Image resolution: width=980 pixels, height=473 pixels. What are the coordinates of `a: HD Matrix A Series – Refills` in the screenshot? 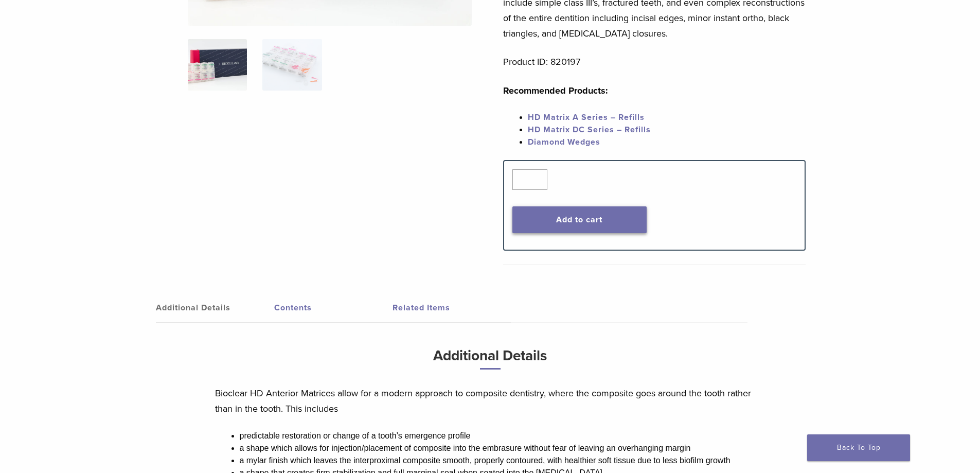 It's located at (586, 117).